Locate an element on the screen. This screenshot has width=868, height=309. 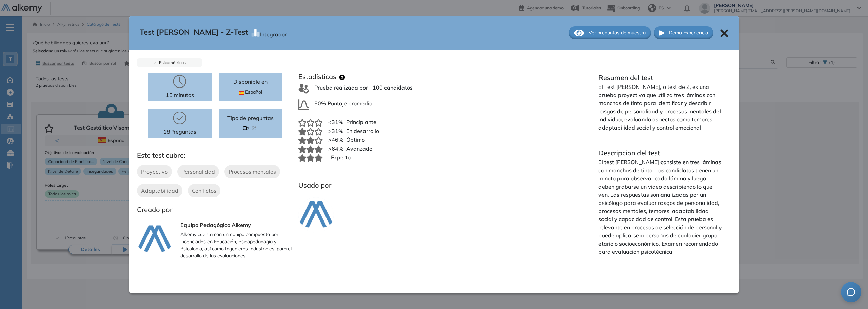
p: 18 Preguntas is located at coordinates (180, 132).